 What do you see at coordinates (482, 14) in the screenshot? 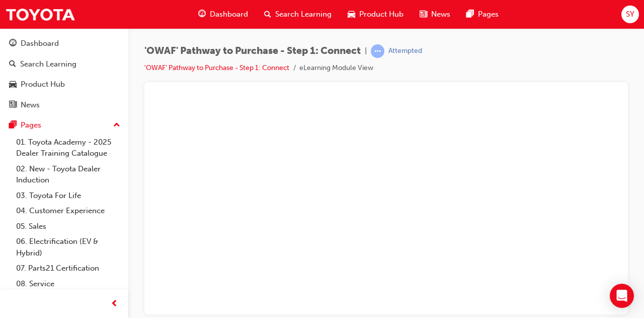
I see `a: pages-iconPages` at bounding box center [482, 14].